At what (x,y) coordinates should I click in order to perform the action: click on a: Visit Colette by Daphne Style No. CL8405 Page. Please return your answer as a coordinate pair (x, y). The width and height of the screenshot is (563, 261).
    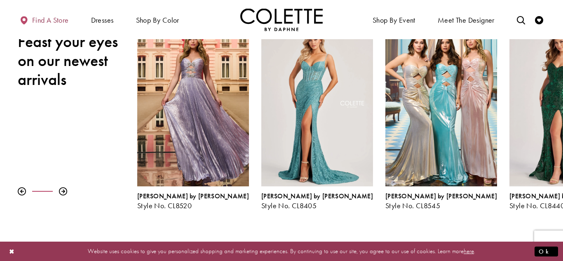
    Looking at the image, I should click on (317, 105).